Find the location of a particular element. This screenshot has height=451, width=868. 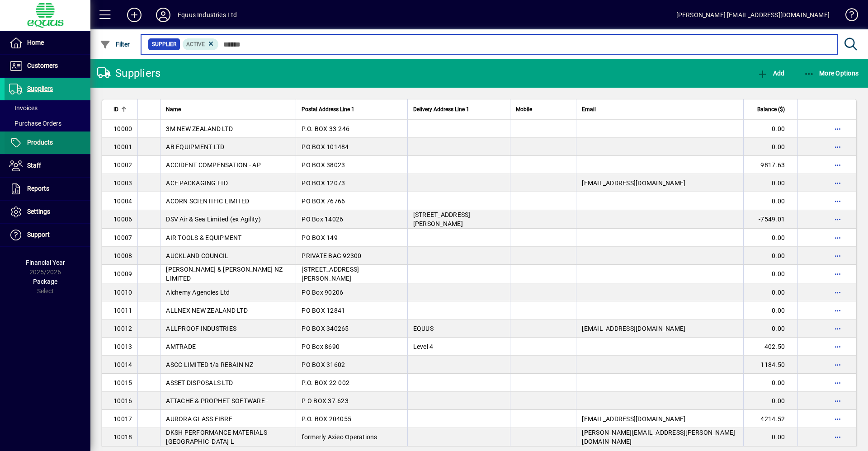

span: Support is located at coordinates (39, 235).